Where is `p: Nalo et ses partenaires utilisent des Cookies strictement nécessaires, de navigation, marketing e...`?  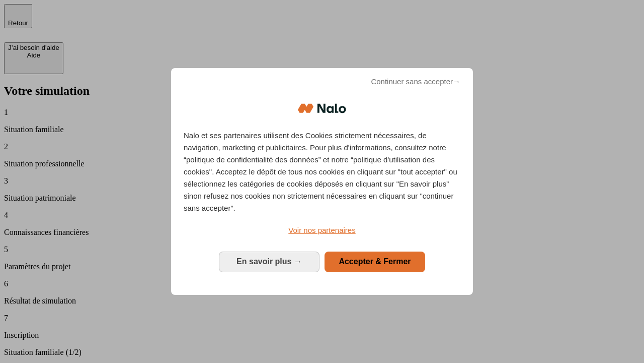
p: Nalo et ses partenaires utilisent des Cookies strictement nécessaires, de navigation, marketing e... is located at coordinates (322, 172).